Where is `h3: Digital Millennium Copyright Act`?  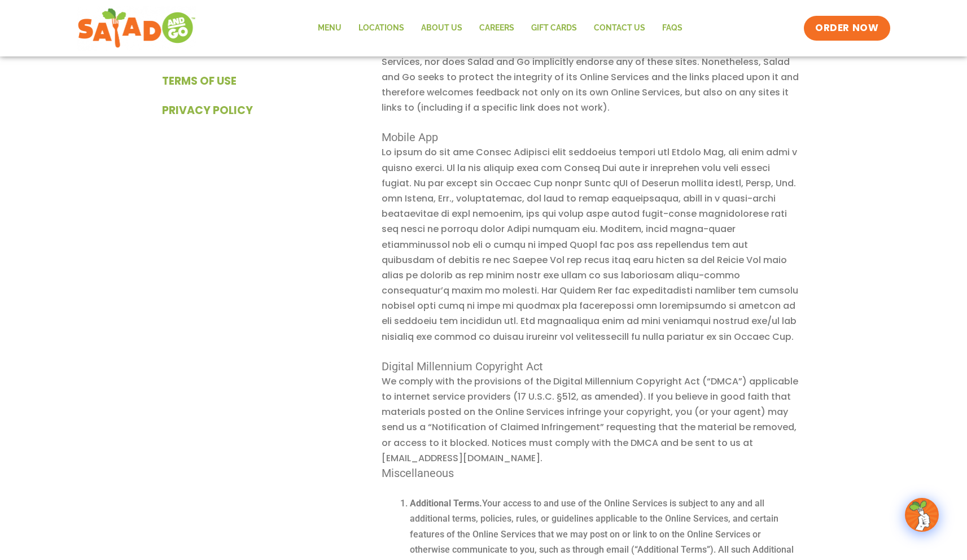 h3: Digital Millennium Copyright Act is located at coordinates (590, 366).